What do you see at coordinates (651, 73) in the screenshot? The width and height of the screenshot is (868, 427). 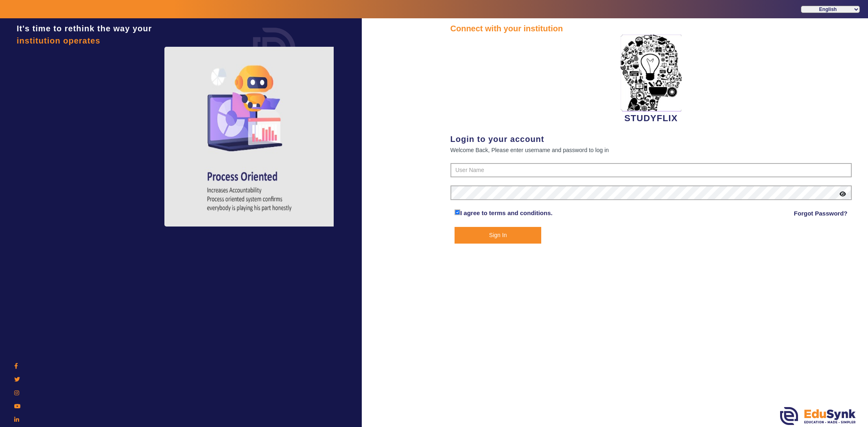 I see `img: 2da83ddf-6089-4dce-a9e2-416746467bdd` at bounding box center [651, 73].